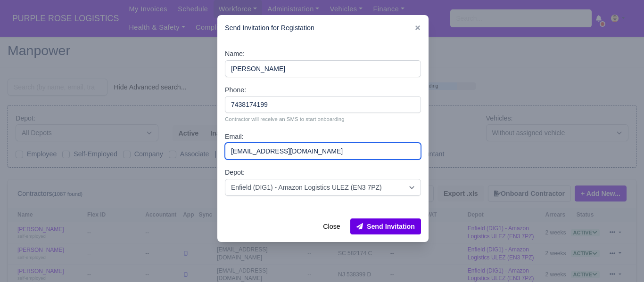  I want to click on button: Send Invitation, so click(385, 226).